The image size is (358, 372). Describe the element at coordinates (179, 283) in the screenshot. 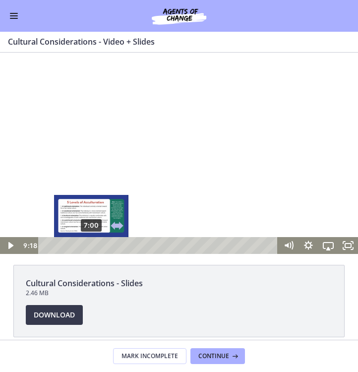

I see `span: Cultural Considerations - Slides` at that location.